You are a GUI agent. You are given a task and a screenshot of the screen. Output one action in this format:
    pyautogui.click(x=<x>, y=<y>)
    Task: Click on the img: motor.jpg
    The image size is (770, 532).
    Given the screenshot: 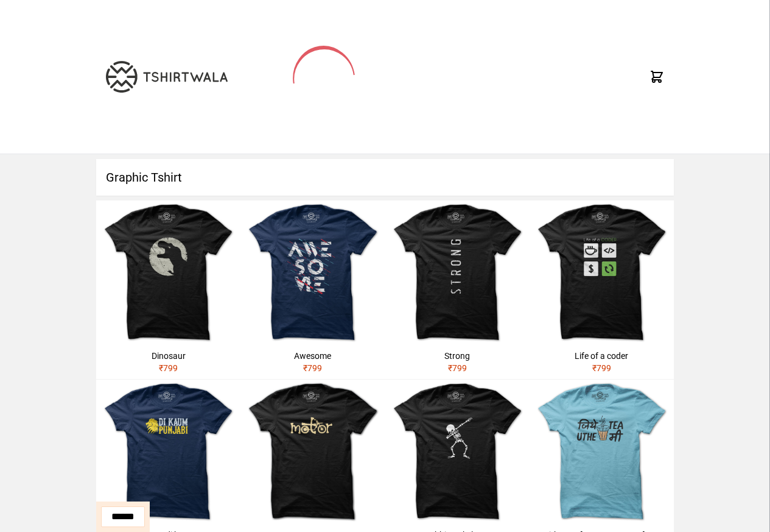 What is the action you would take?
    pyautogui.click(x=312, y=451)
    